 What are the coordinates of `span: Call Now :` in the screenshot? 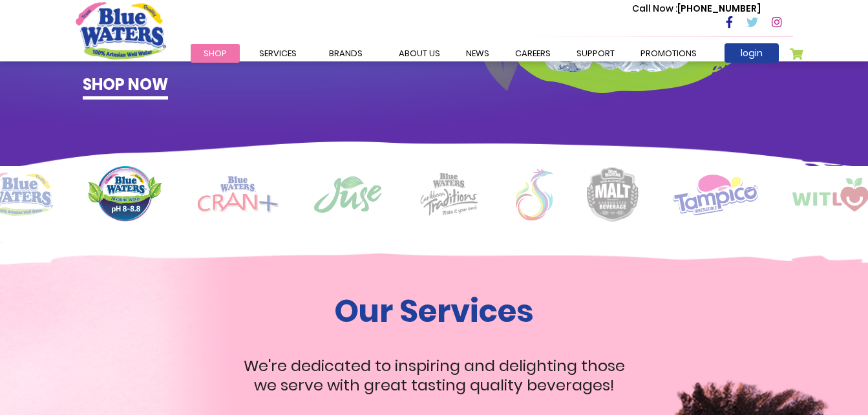 It's located at (655, 8).